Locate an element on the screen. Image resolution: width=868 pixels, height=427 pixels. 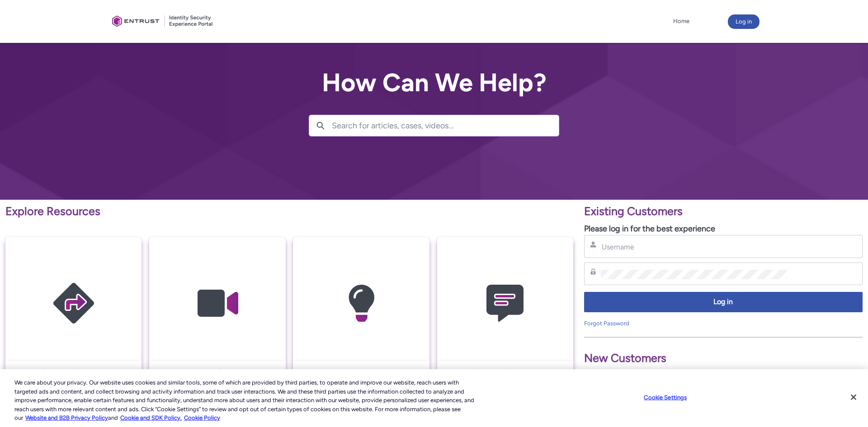
p: Video Guides is located at coordinates (217, 372).